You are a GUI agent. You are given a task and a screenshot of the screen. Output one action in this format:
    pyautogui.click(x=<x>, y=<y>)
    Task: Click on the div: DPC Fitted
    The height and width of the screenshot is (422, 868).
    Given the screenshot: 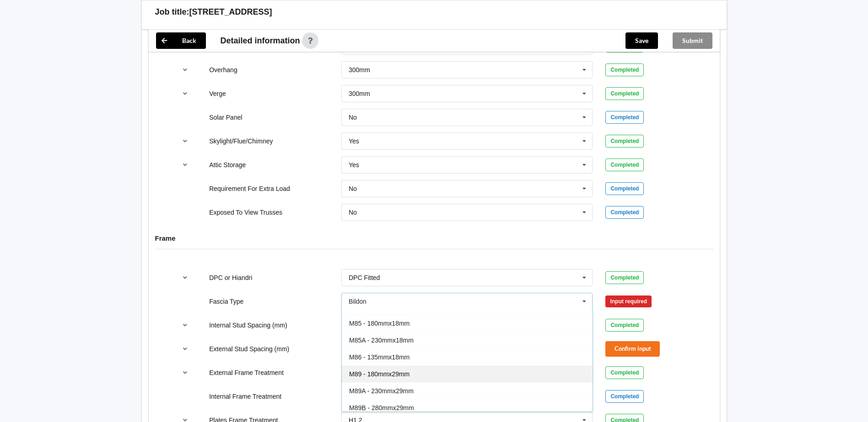 What is the action you would take?
    pyautogui.click(x=364, y=278)
    